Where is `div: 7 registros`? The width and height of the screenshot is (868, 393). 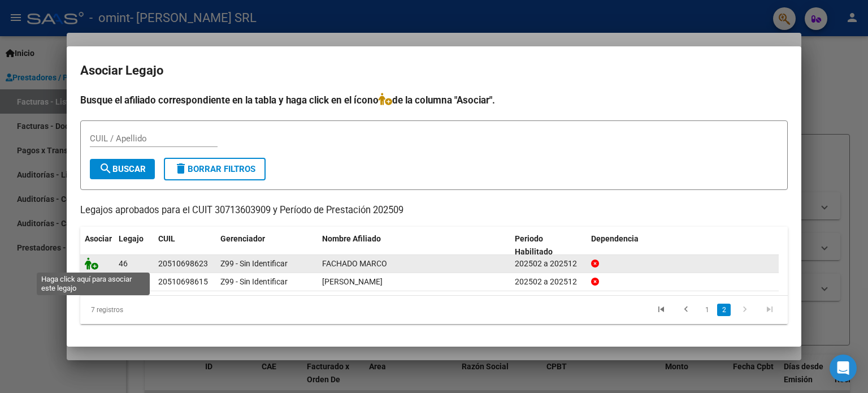
div: 7 registros is located at coordinates (150, 310).